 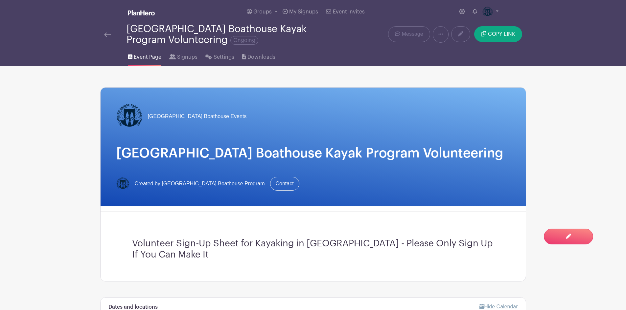 I want to click on span: Groups, so click(x=262, y=12).